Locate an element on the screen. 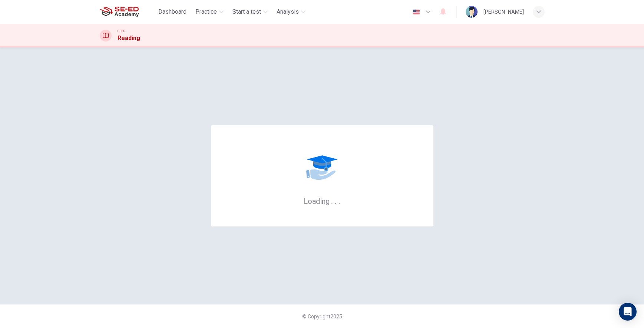 This screenshot has width=644, height=328. span: Analysis is located at coordinates (288, 12).